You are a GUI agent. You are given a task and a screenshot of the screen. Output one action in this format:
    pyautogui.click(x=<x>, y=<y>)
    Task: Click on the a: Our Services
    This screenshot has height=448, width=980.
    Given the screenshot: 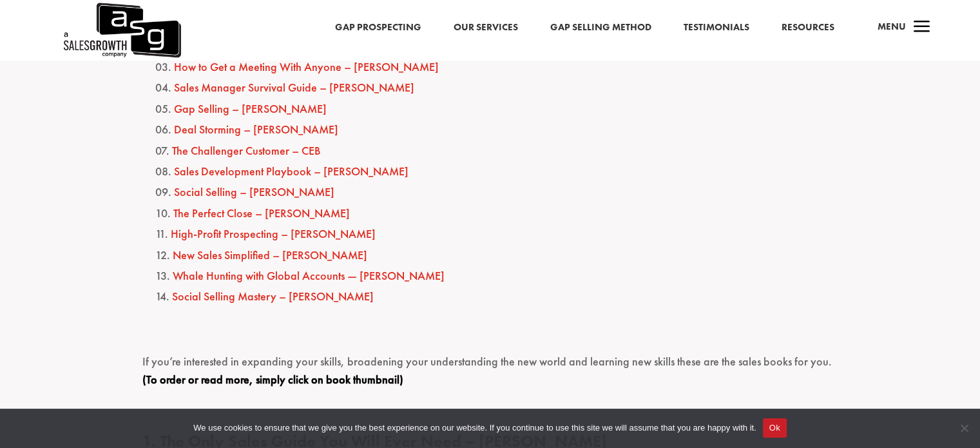 What is the action you would take?
    pyautogui.click(x=485, y=28)
    